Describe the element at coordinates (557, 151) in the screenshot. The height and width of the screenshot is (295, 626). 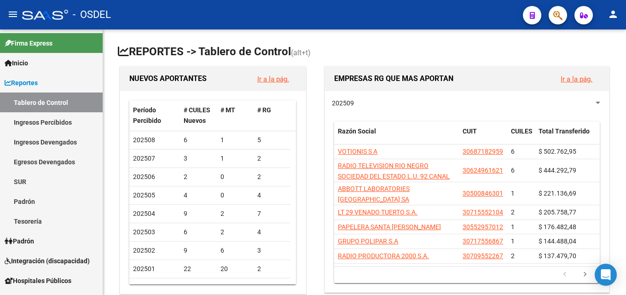
I see `span: $ 502.762,95` at that location.